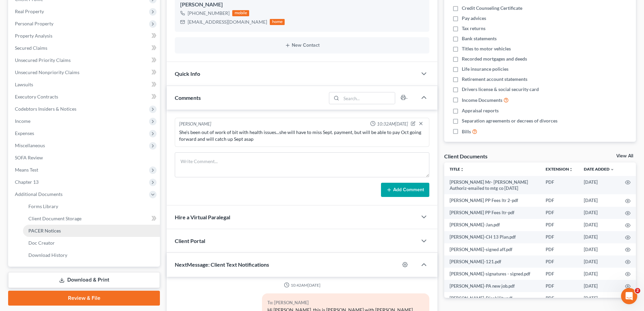 This screenshot has width=644, height=311. Describe the element at coordinates (27, 182) in the screenshot. I see `span: Chapter 13` at that location.